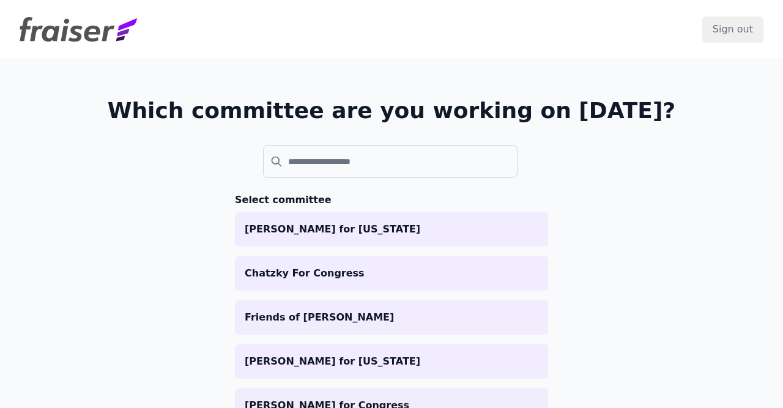 This screenshot has width=783, height=408. What do you see at coordinates (733, 29) in the screenshot?
I see `input: Sign out` at bounding box center [733, 29].